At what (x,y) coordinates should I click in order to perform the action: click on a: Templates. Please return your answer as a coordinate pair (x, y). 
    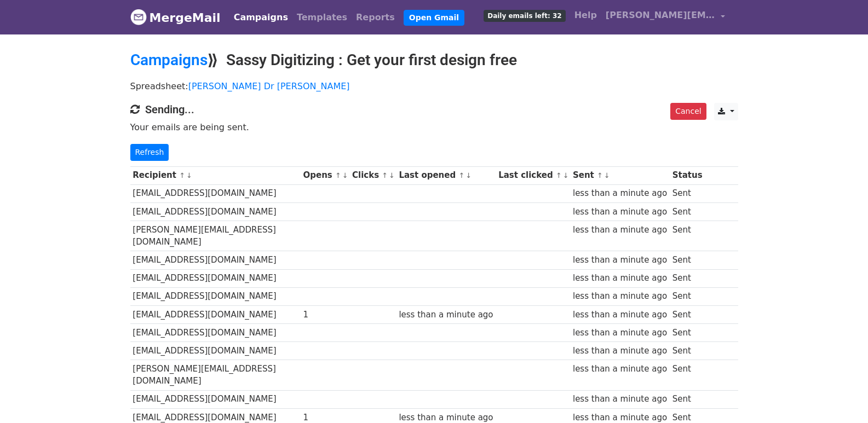
    Looking at the image, I should click on (322, 17).